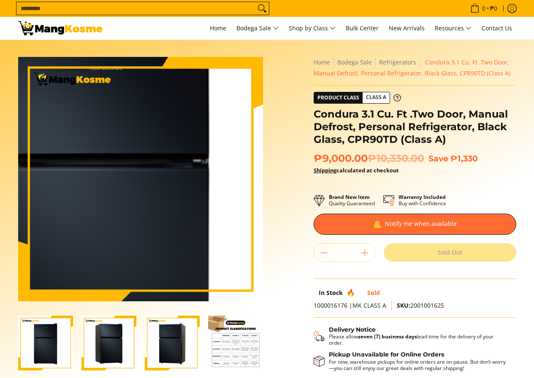  What do you see at coordinates (60, 28) in the screenshot?
I see `img: Condura 3.1 Cu. Ft .Two Door, Manual Defrost, Personal Refrigerator, B | Mang Kosme` at bounding box center [60, 28].